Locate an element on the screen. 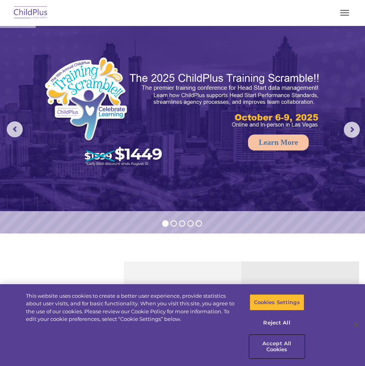 This screenshot has height=366, width=365. img: ChildPlus by Procare Solutions is located at coordinates (31, 13).